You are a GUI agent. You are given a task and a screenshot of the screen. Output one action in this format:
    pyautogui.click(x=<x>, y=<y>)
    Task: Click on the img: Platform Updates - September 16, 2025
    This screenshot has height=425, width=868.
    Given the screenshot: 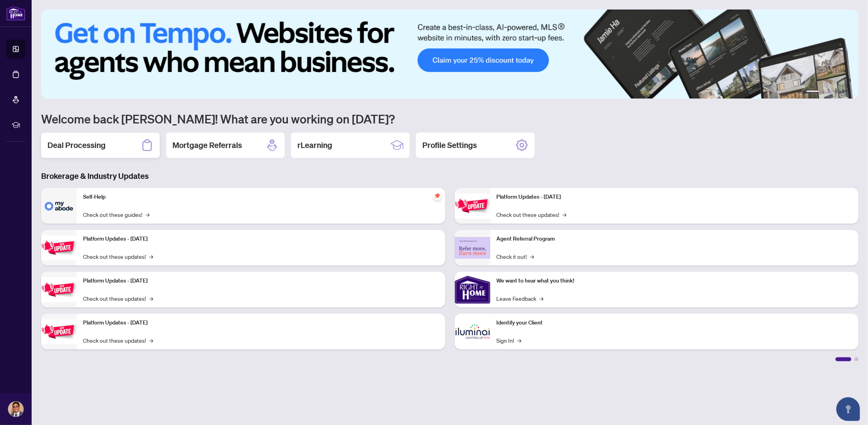 What is the action you would take?
    pyautogui.click(x=59, y=248)
    